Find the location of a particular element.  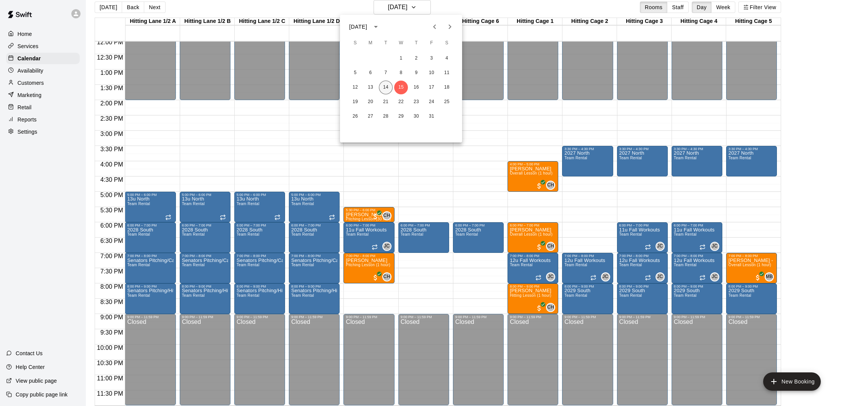

button: 27 is located at coordinates (370, 116).